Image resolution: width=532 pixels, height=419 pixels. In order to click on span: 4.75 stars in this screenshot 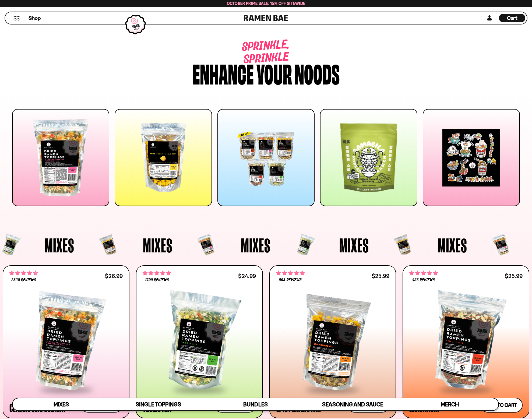, I will do `click(290, 273)`.